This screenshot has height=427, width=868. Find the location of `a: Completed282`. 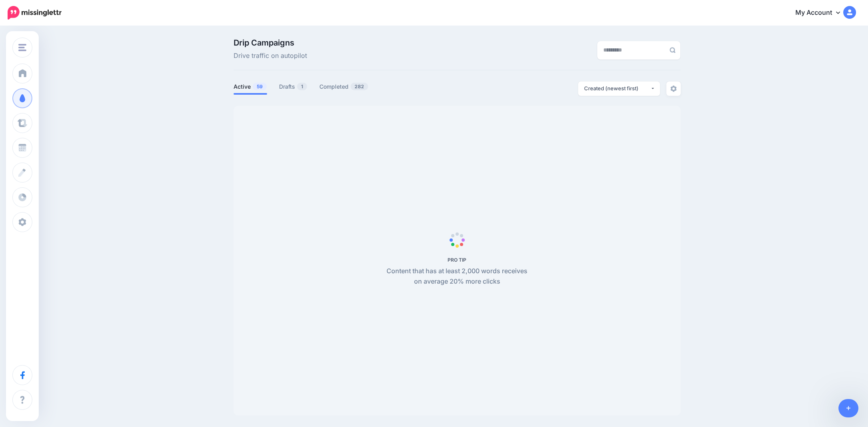

a: Completed282 is located at coordinates (344, 86).